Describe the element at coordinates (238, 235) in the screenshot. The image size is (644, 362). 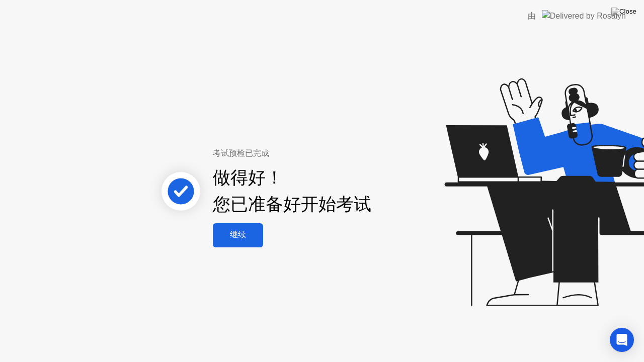
I see `div: 继续` at that location.